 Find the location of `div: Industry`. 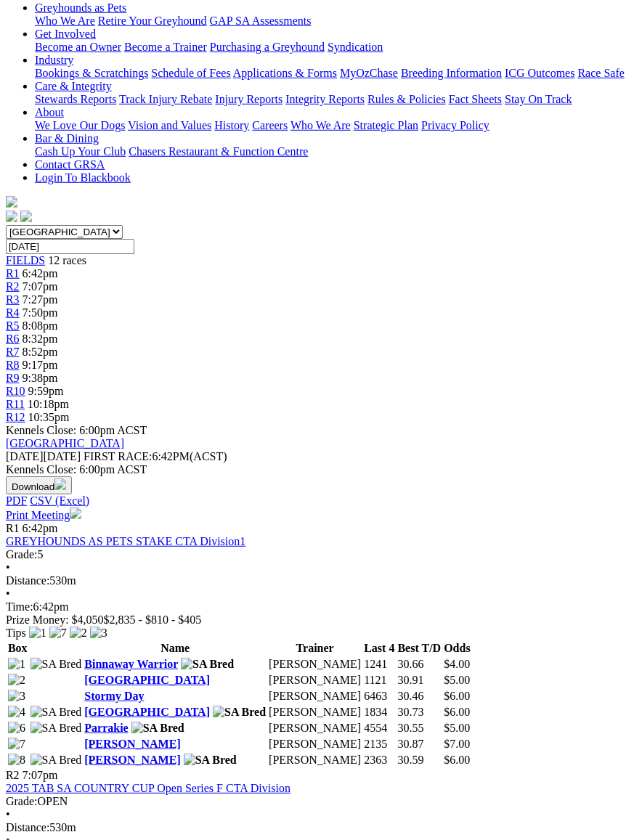

div: Industry is located at coordinates (335, 73).